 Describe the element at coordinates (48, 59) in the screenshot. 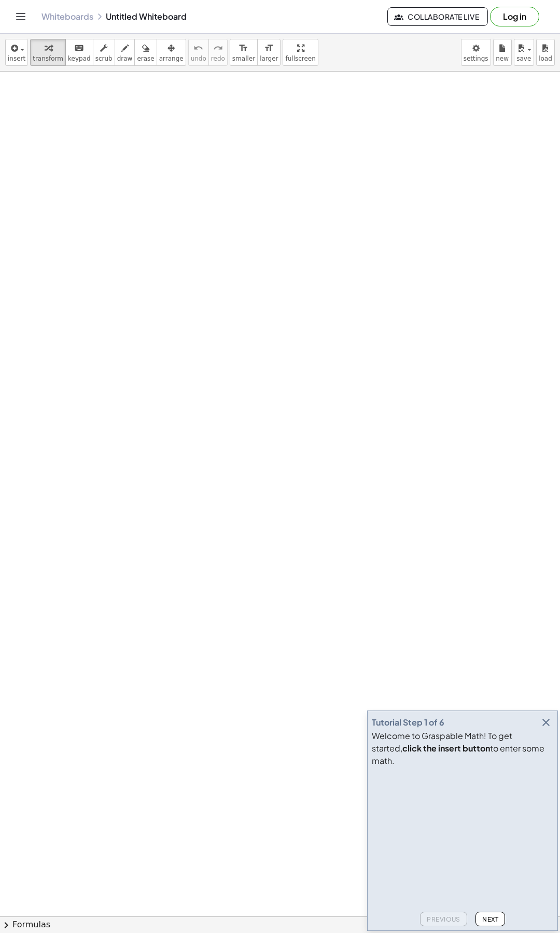

I see `span: transform` at that location.